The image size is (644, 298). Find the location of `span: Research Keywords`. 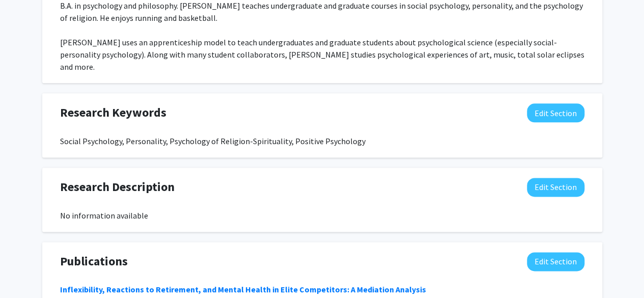

span: Research Keywords is located at coordinates (113, 113).